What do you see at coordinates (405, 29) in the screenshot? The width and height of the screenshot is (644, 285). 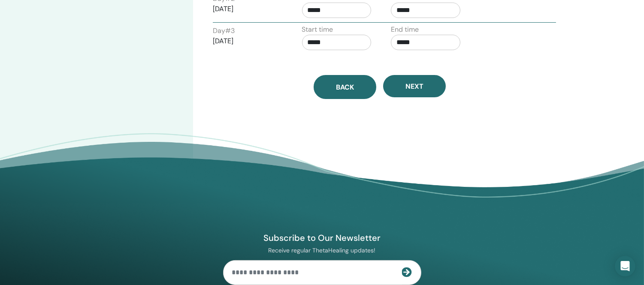 I see `label: End time` at bounding box center [405, 29].